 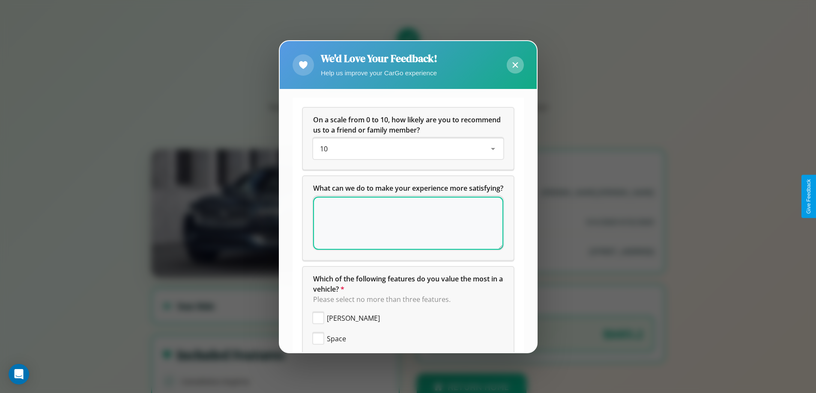 What do you see at coordinates (19, 375) in the screenshot?
I see `div: Open Intercom Messenger` at bounding box center [19, 375].